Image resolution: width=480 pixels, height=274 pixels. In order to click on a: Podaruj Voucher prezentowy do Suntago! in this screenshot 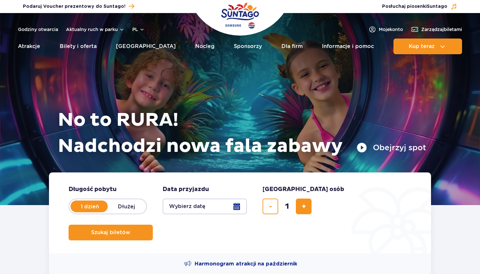, I will do `click(78, 6)`.